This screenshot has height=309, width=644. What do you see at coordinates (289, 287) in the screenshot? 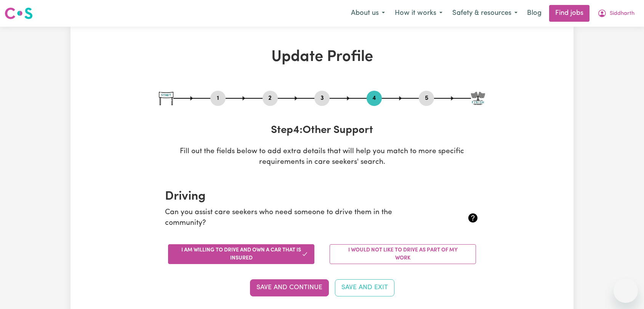
I see `button: Save and Continue` at bounding box center [289, 287].